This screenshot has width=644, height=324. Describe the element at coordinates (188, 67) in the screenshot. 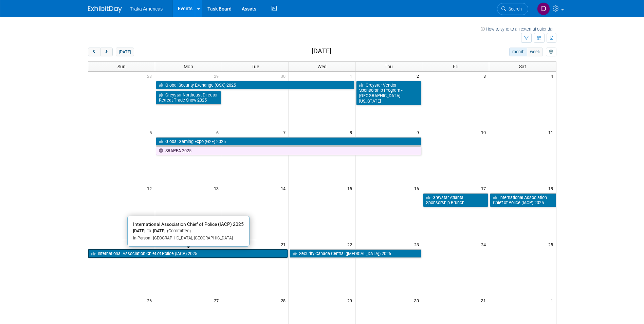

I see `span: Mon` at that location.